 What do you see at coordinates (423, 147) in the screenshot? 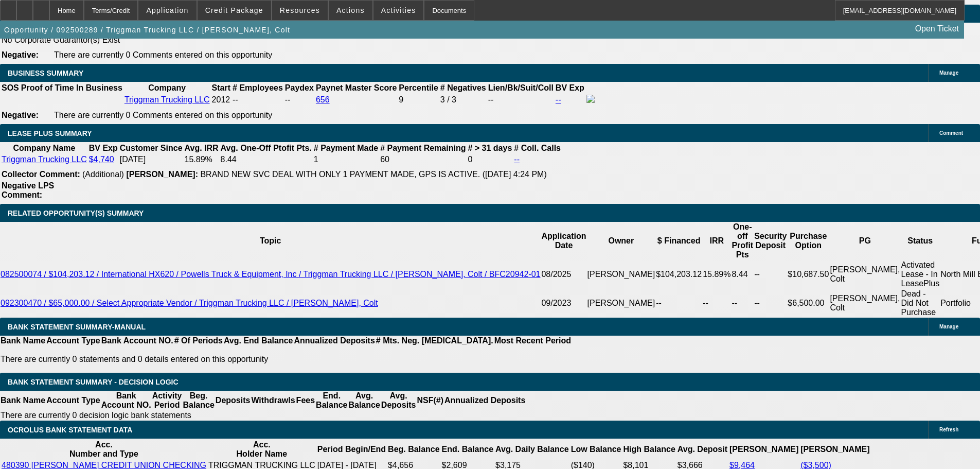
I see `b: # Payment Remaining` at bounding box center [423, 147].